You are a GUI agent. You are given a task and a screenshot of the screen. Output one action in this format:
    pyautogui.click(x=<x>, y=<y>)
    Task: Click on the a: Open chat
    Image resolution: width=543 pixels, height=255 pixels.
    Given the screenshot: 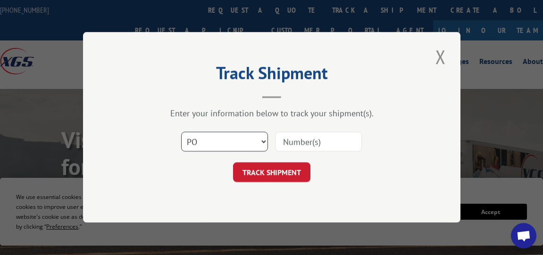 What is the action you would take?
    pyautogui.click(x=523, y=236)
    